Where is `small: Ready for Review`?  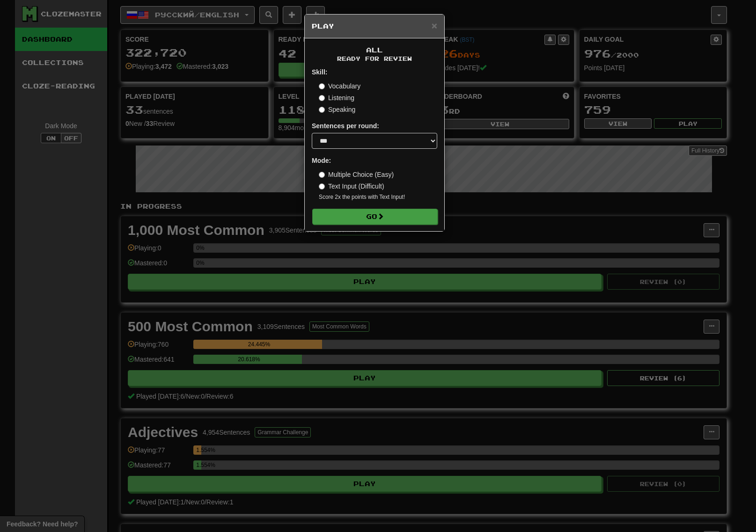 small: Ready for Review is located at coordinates (374, 59).